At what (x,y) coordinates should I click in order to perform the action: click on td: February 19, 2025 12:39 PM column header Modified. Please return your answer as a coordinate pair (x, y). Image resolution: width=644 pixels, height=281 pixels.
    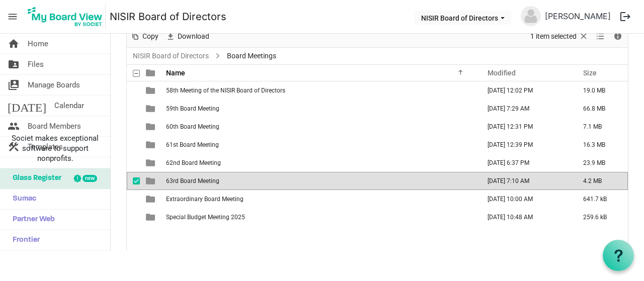
    Looking at the image, I should click on (524, 145).